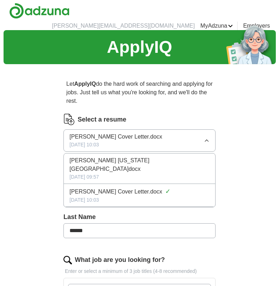  Describe the element at coordinates (217, 26) in the screenshot. I see `a: MyAdzuna` at that location.